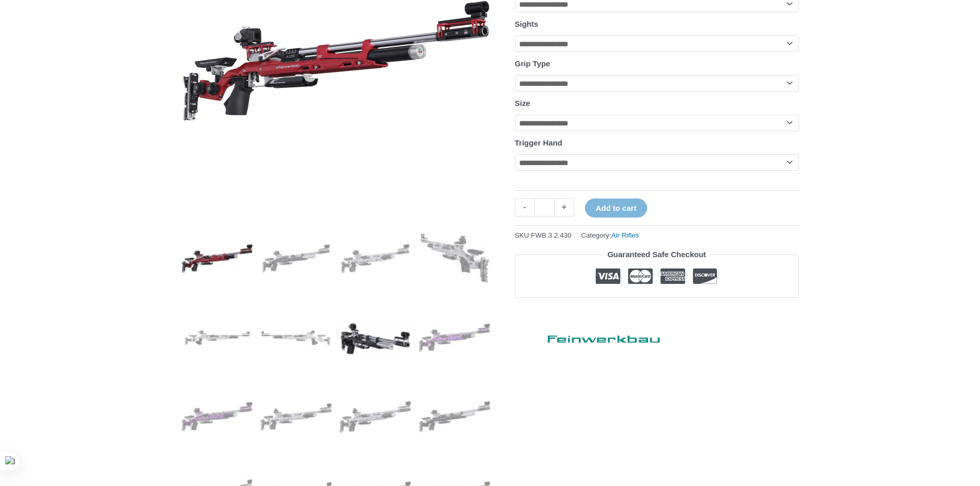 This screenshot has height=486, width=980. I want to click on img: FWB 900 ALU - Image 3, so click(375, 258).